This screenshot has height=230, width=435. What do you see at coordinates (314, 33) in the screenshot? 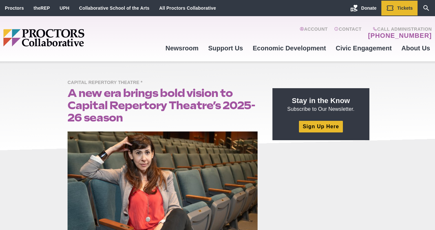
I see `a: Account` at bounding box center [314, 33].